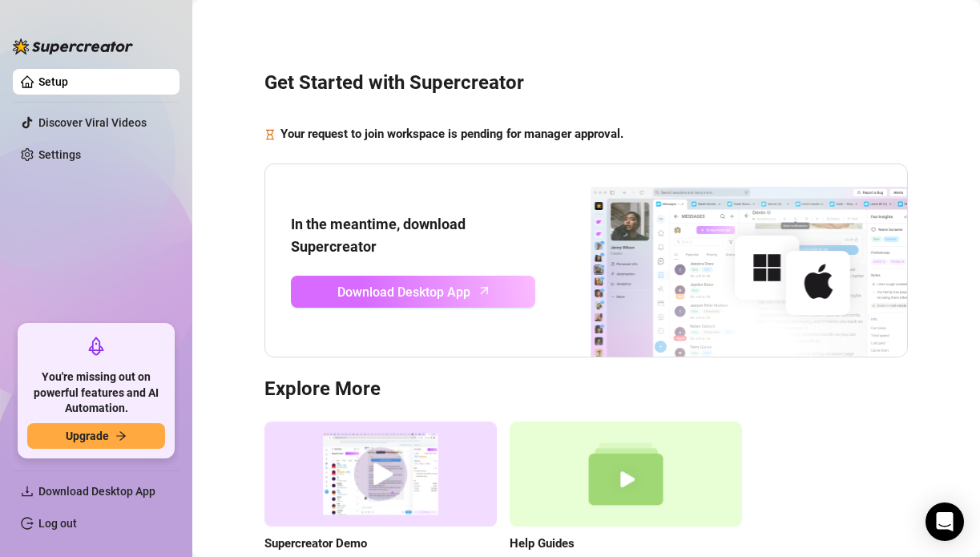 This screenshot has width=980, height=557. What do you see at coordinates (721, 260) in the screenshot?
I see `img: download app` at bounding box center [721, 260].